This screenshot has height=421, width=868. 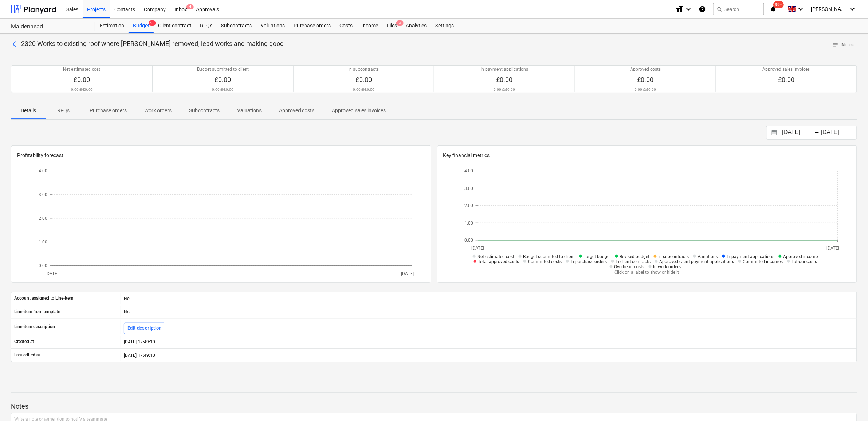 What do you see at coordinates (370, 26) in the screenshot?
I see `div: Income` at bounding box center [370, 26].